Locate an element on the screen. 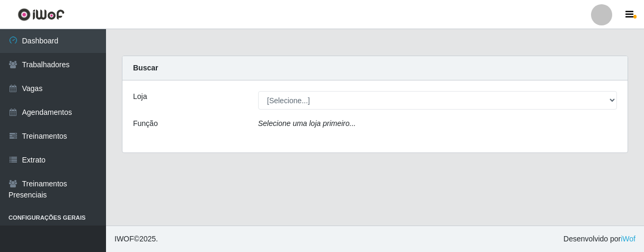 The image size is (644, 252). label: Loja is located at coordinates (140, 96).